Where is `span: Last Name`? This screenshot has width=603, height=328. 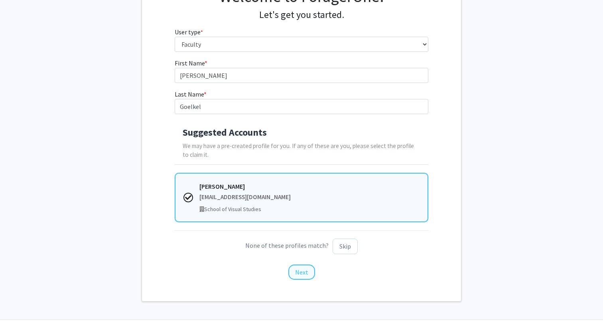 span: Last Name is located at coordinates (189, 94).